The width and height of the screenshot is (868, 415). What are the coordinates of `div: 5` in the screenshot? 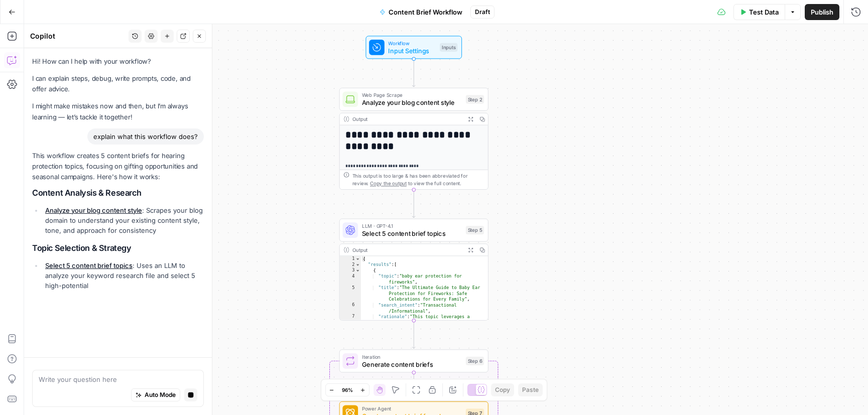 It's located at (350, 293).